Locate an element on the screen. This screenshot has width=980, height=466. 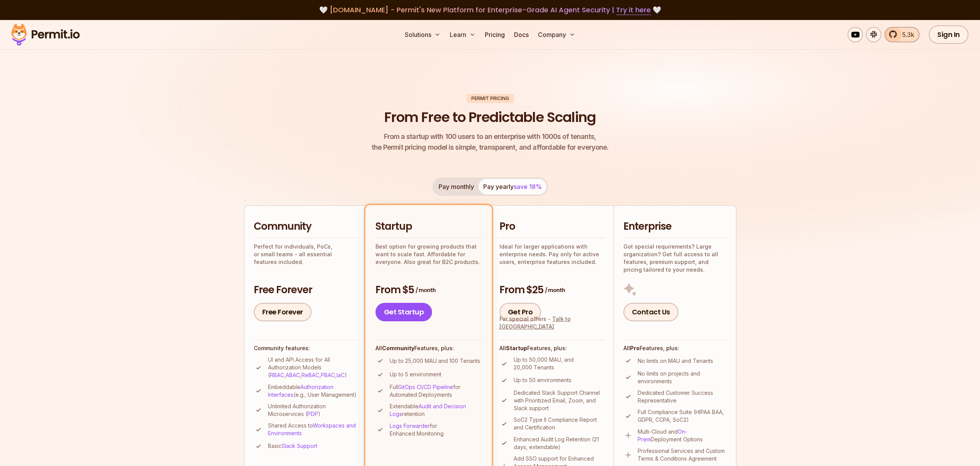
p: No limits on MAU and Tenants is located at coordinates (675, 361).